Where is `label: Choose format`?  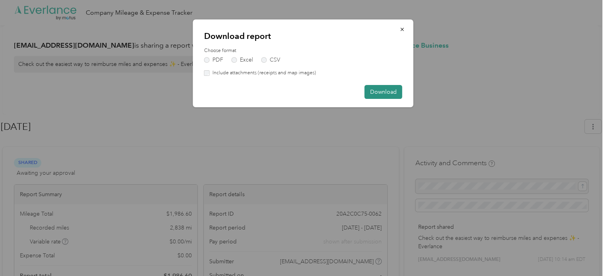
label: Choose format is located at coordinates (303, 51).